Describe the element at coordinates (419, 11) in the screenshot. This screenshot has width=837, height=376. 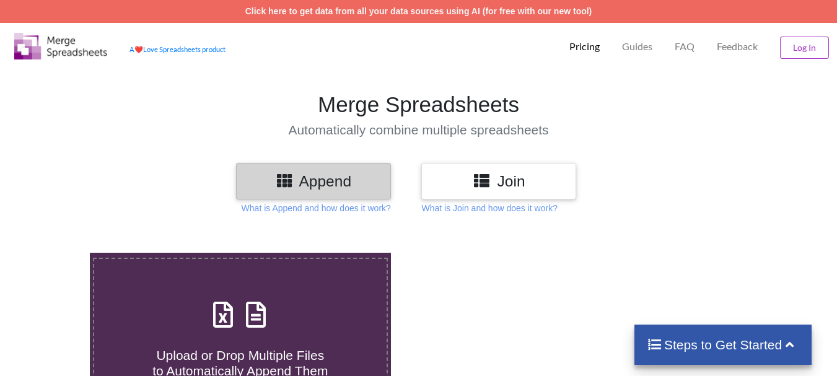
I see `a: Click here to get data from all your data sources using AI (for free with our new tool)` at that location.